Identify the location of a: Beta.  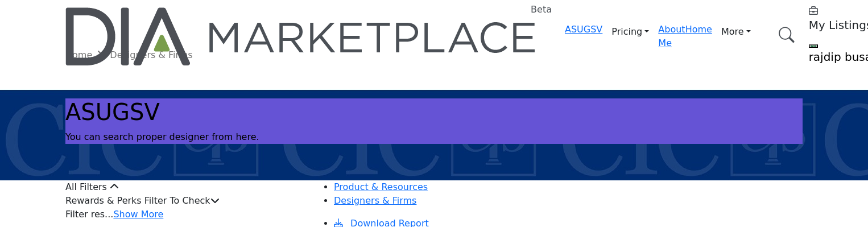
(302, 36).